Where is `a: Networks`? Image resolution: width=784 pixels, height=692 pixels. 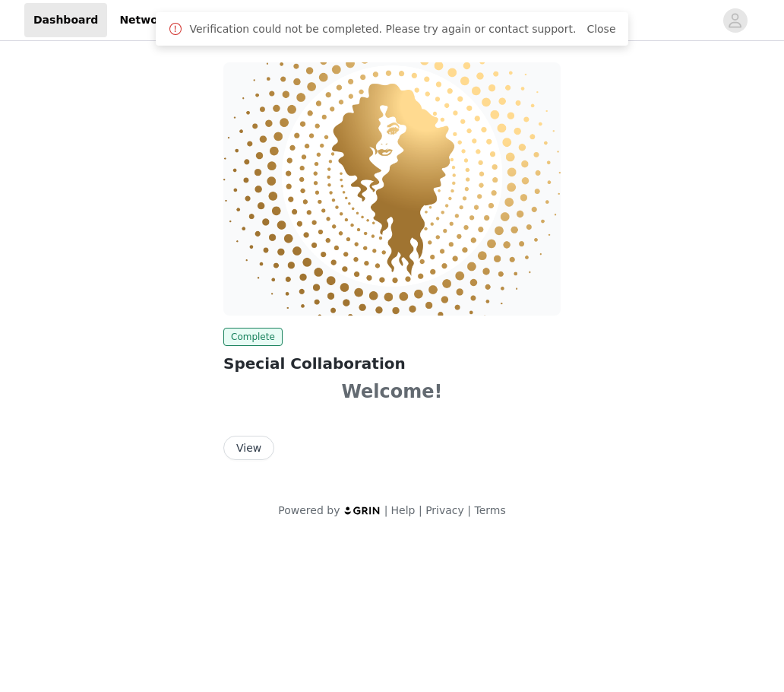 a: Networks is located at coordinates (148, 20).